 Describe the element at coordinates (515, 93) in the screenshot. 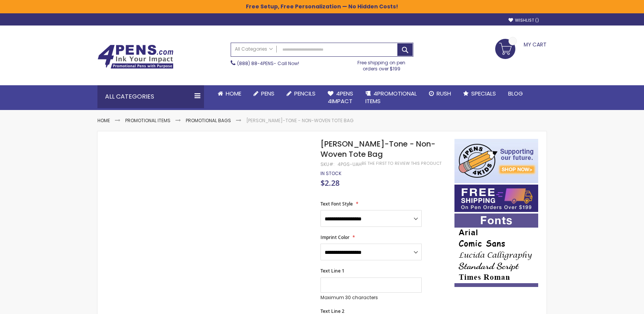

I see `span: Blog` at that location.